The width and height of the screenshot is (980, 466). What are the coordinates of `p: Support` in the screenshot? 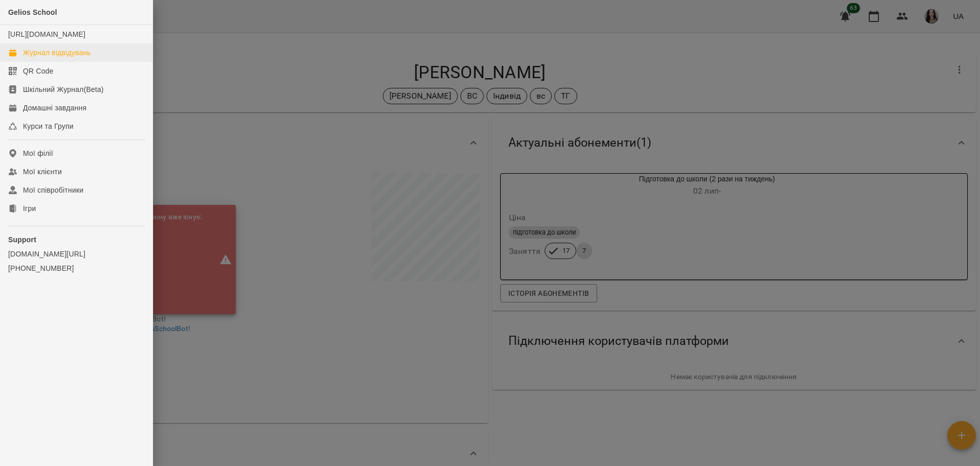 It's located at (76, 240).